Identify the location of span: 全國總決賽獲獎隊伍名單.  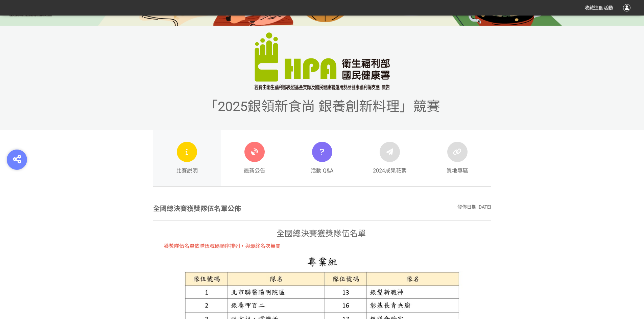
(321, 234).